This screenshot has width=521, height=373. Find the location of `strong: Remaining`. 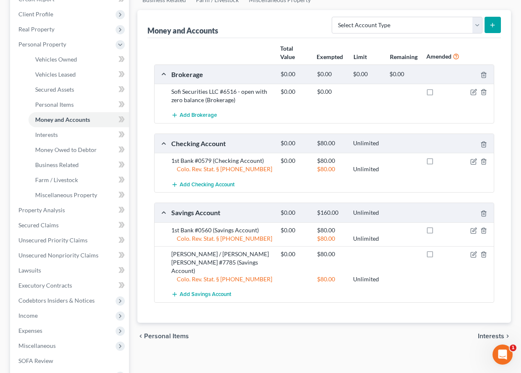

strong: Remaining is located at coordinates (403, 56).